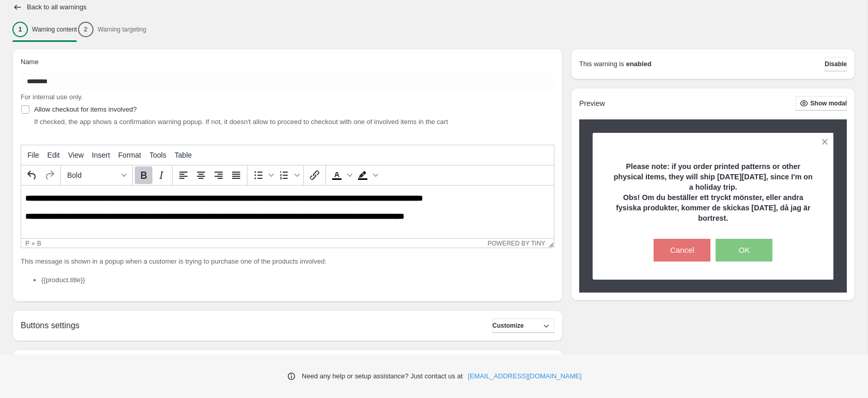 This screenshot has width=868, height=398. I want to click on span: Insert, so click(101, 155).